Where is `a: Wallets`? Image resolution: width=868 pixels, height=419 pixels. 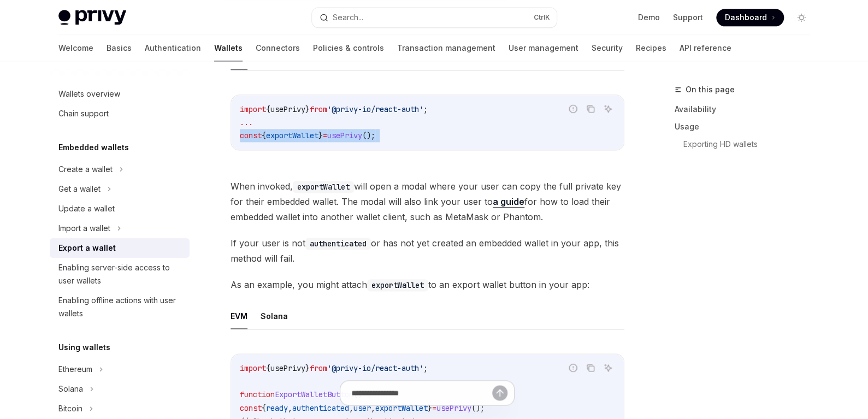
a: Wallets is located at coordinates (228, 48).